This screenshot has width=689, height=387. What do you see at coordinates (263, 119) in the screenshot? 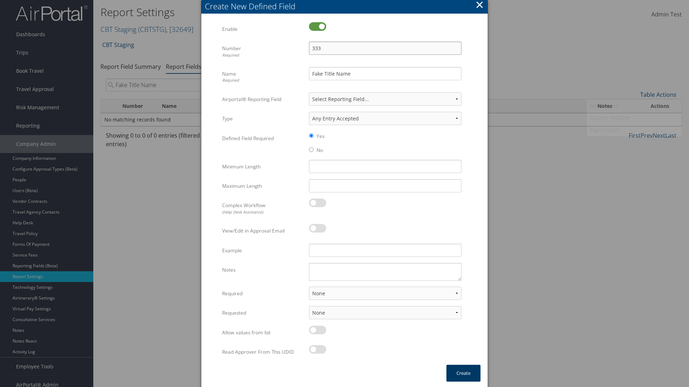
I see `label: Type` at bounding box center [263, 119].